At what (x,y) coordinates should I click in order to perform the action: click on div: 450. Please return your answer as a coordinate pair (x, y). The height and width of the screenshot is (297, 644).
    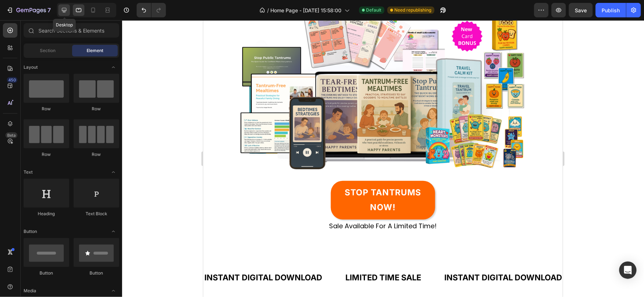
    Looking at the image, I should click on (12, 80).